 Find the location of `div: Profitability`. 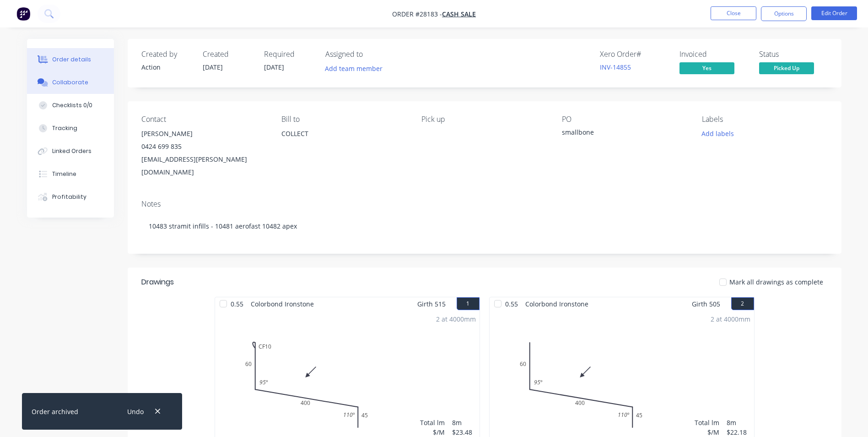

div: Profitability is located at coordinates (69, 197).